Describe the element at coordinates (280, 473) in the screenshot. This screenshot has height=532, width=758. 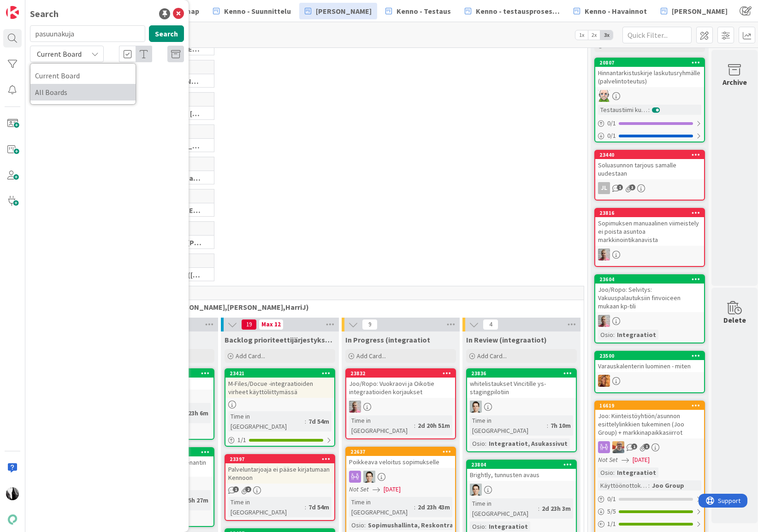
I see `div: Palveluntarjoaja ei pääse kirjatumaan Kennoon` at that location.